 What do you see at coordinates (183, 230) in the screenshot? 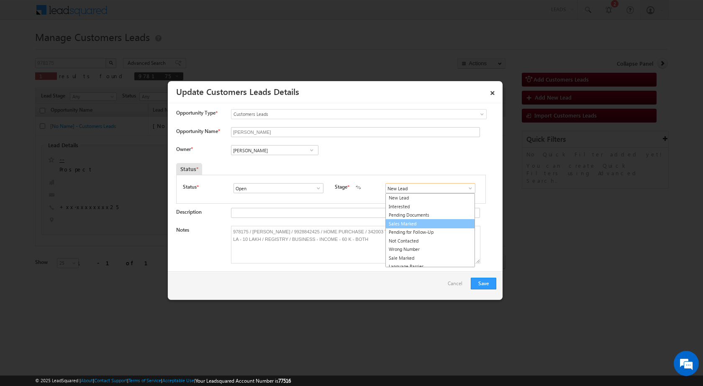
I see `label: Notes` at bounding box center [183, 230].